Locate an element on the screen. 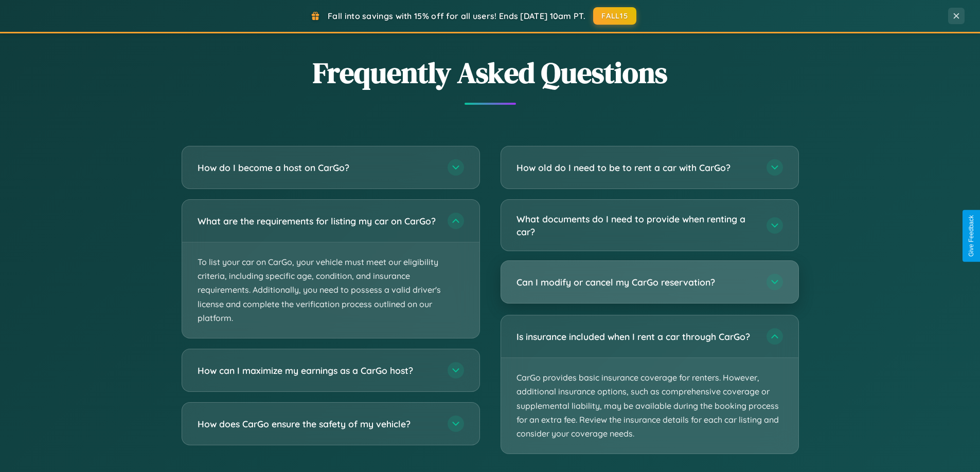 This screenshot has height=472, width=980. h3: How old do I need to be to rent a car with CarGo? is located at coordinates (636, 168).